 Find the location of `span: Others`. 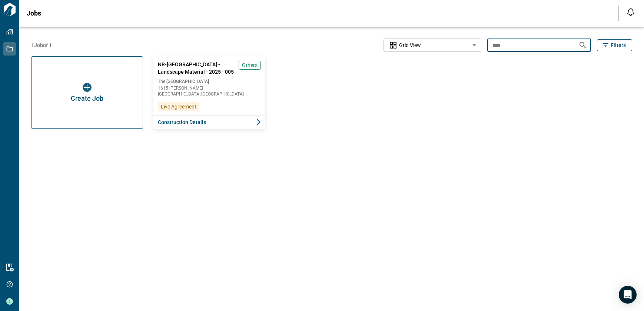

span: Others is located at coordinates (250, 65).